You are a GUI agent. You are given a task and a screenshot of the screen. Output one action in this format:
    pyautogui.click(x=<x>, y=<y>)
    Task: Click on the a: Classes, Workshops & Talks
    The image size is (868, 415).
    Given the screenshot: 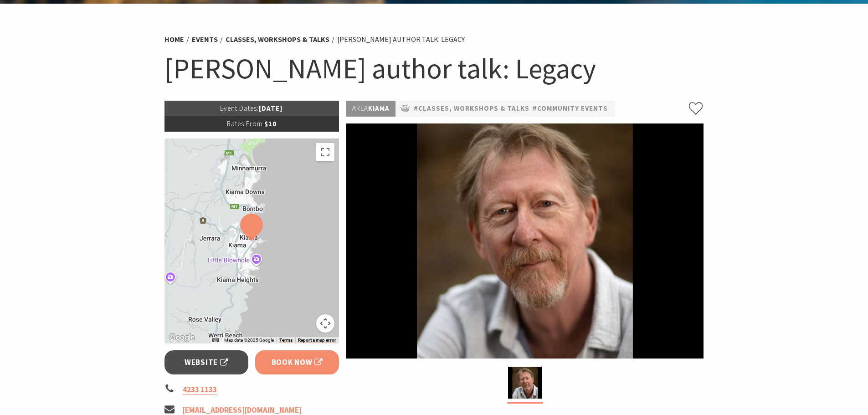 What is the action you would take?
    pyautogui.click(x=278, y=39)
    